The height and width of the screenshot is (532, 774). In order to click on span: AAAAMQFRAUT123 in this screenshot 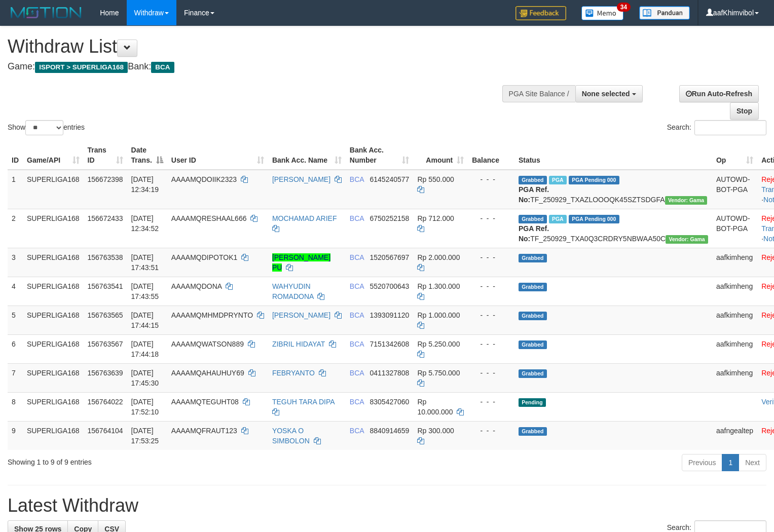, I will do `click(204, 430)`.